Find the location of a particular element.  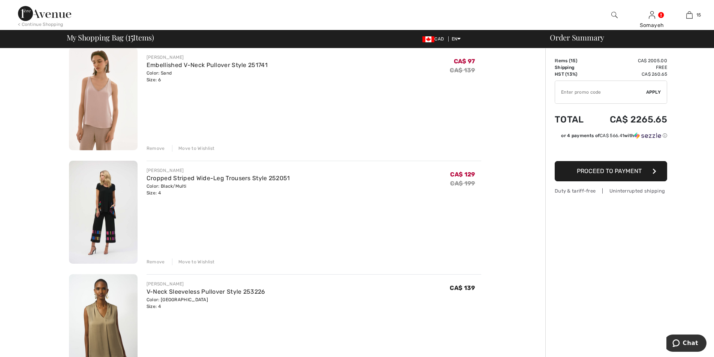

span: CA$ 566.41 is located at coordinates (612, 136).